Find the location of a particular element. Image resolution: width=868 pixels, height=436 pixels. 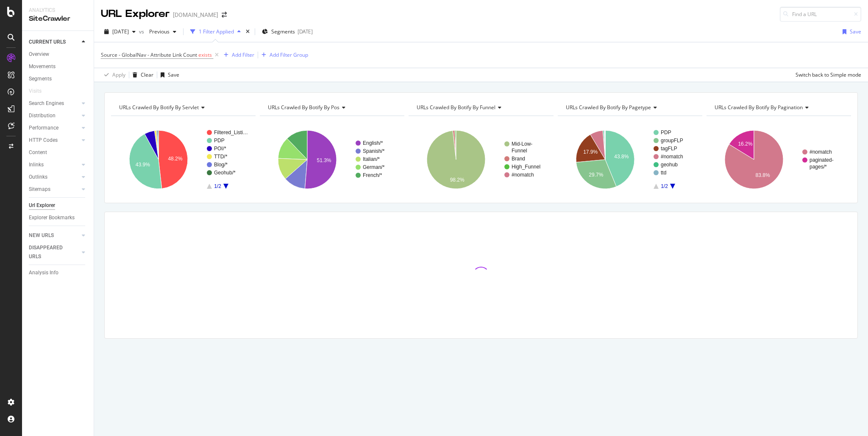

text: Blog/* is located at coordinates (221, 165).